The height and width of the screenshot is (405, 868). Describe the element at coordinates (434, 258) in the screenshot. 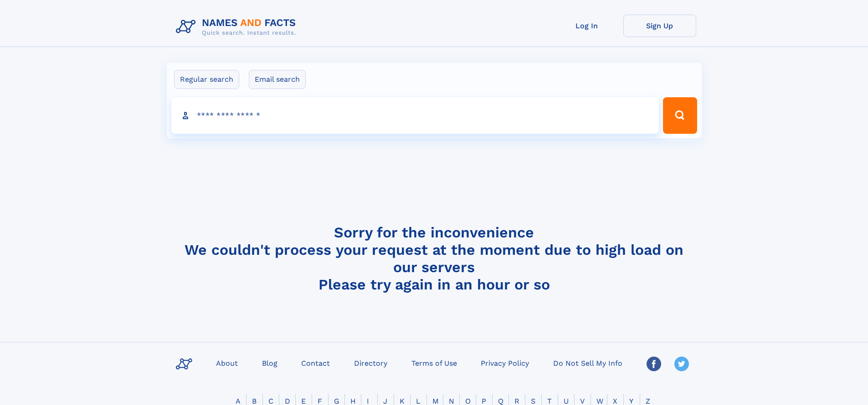

I see `h4: Sorry for the inconvenience We couldn't process your request at the moment due to high load on ou...` at that location.